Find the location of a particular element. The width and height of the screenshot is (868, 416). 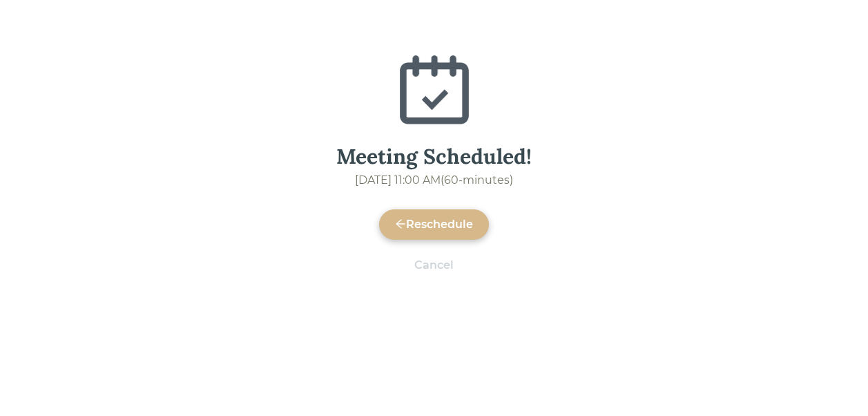

span: arrow-left is located at coordinates (400, 223).